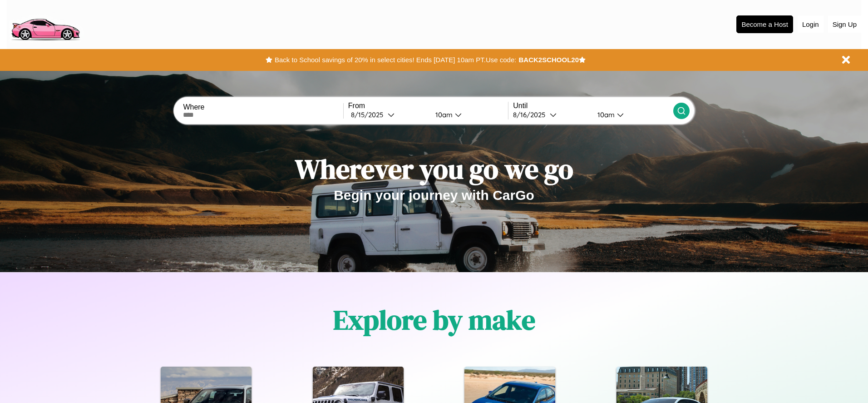 Image resolution: width=868 pixels, height=403 pixels. I want to click on h1: Explore by make, so click(434, 320).